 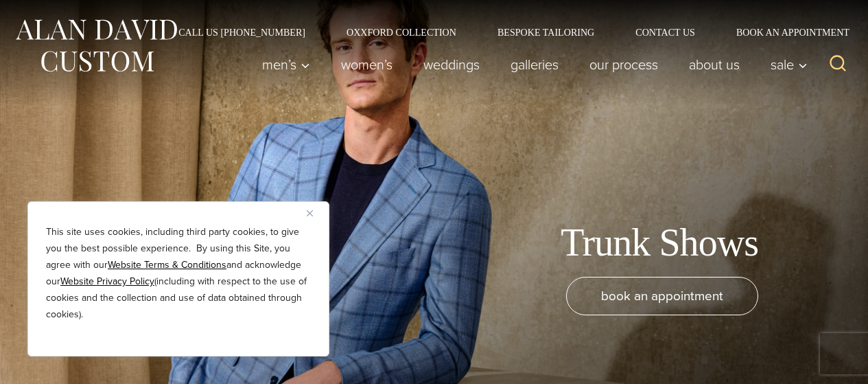 I want to click on a: Book an Appointment, so click(x=785, y=33).